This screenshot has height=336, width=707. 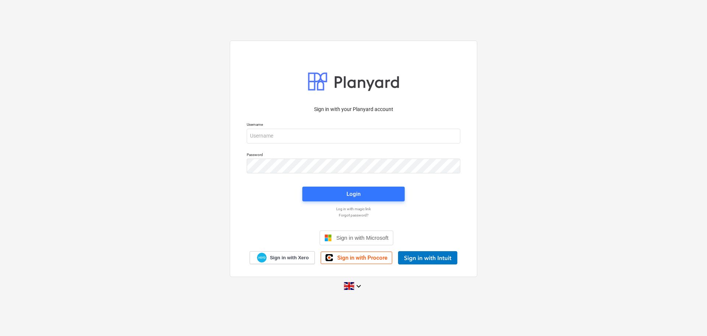 What do you see at coordinates (354, 109) in the screenshot?
I see `p: Sign in with your Planyard account` at bounding box center [354, 109].